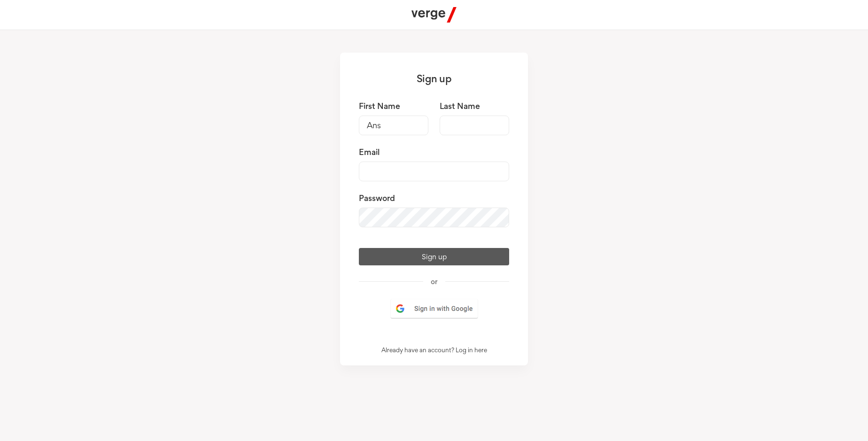 This screenshot has height=441, width=868. Describe the element at coordinates (474, 106) in the screenshot. I see `label: Last Name` at that location.